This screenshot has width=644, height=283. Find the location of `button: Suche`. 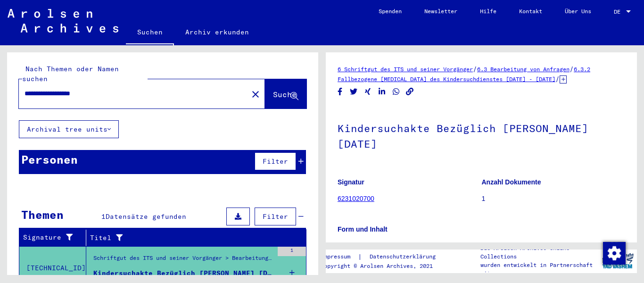

button: Suche is located at coordinates (286, 94).